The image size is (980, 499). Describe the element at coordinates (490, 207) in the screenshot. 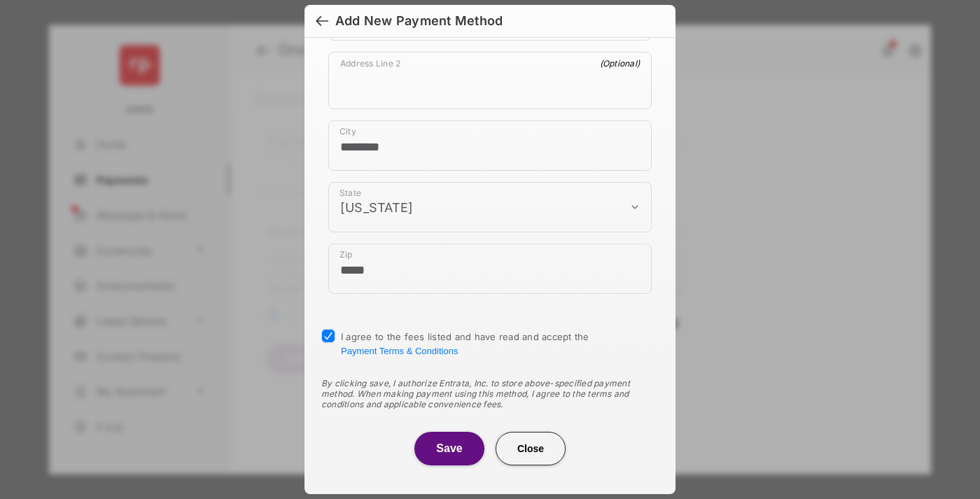

I see `div: payment_method_screening[postal_addresses][administrativeArea]` at that location.